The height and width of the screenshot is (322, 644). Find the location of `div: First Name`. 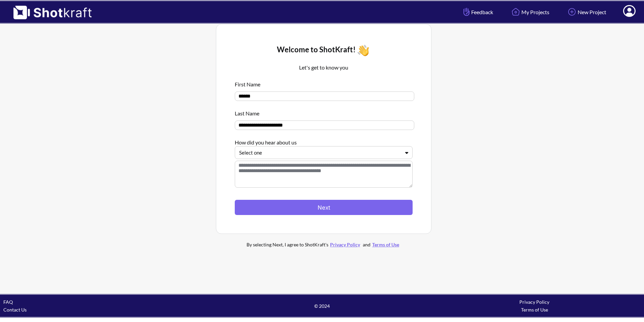

div: First Name is located at coordinates (323, 82).